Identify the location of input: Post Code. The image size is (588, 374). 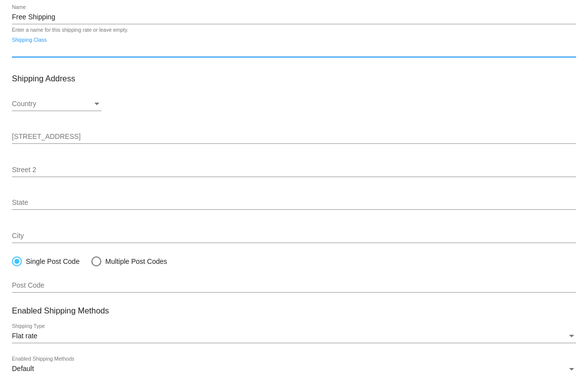
(294, 286).